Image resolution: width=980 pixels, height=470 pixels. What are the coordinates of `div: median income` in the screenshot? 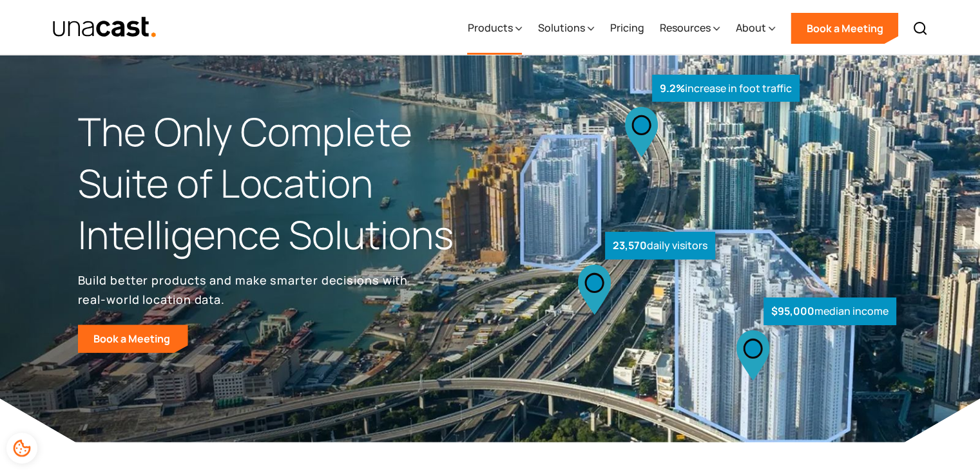 It's located at (830, 311).